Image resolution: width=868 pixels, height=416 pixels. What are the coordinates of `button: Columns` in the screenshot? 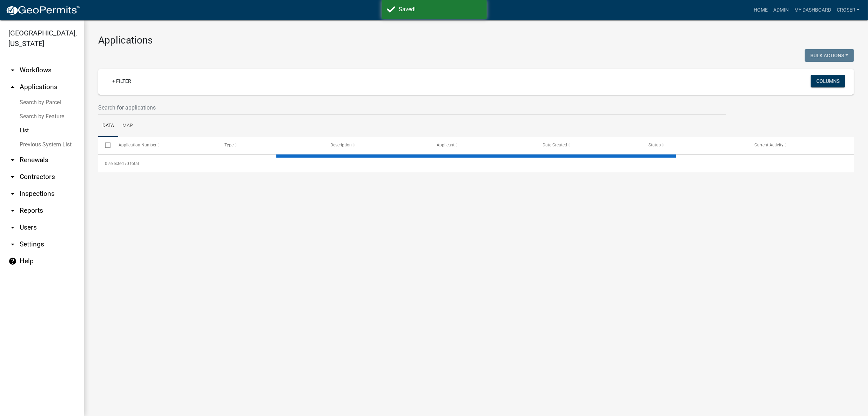 It's located at (828, 81).